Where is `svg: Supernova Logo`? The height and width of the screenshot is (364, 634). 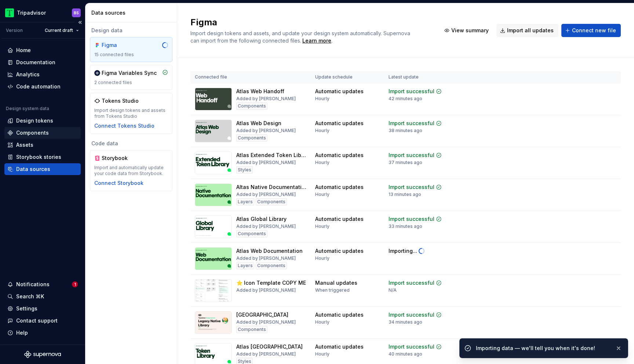 svg: Supernova Logo is located at coordinates (43, 354).